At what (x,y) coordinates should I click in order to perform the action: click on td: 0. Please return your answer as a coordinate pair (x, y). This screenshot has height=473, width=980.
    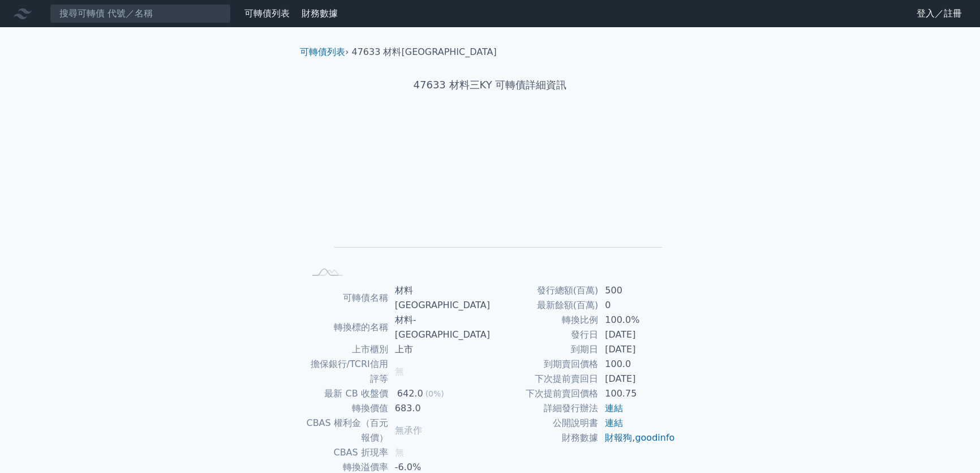
    Looking at the image, I should click on (637, 305).